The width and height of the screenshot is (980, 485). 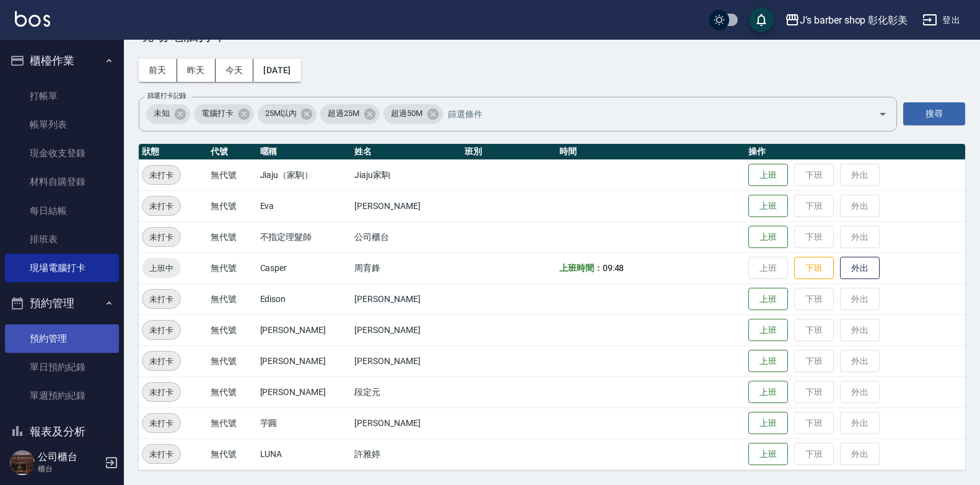 What do you see at coordinates (167, 95) in the screenshot?
I see `label: 篩選打卡記錄` at bounding box center [167, 95].